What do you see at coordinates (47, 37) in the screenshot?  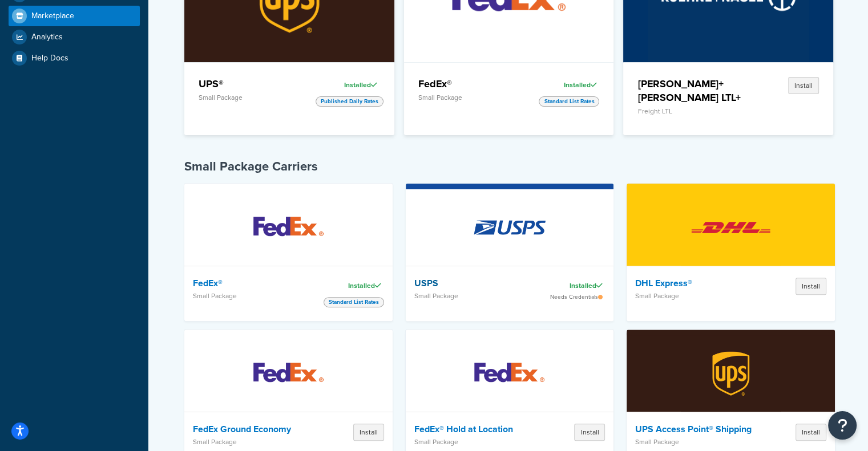 I see `span: Analytics` at bounding box center [47, 37].